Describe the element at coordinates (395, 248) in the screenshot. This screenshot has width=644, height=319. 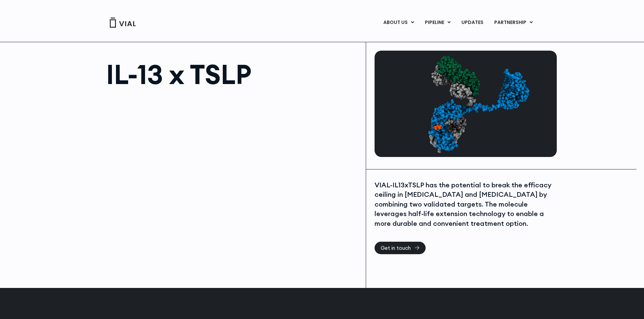
I see `span: Get in touch` at that location.